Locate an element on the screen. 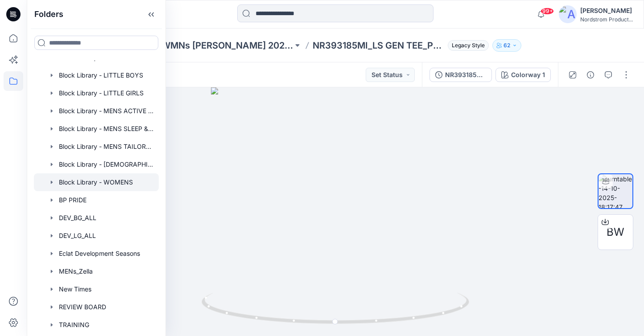 The height and width of the screenshot is (336, 644). span: 99+ is located at coordinates (547, 11).